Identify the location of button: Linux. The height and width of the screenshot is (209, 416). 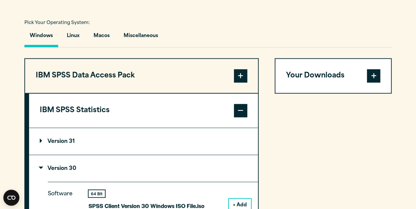
(73, 37).